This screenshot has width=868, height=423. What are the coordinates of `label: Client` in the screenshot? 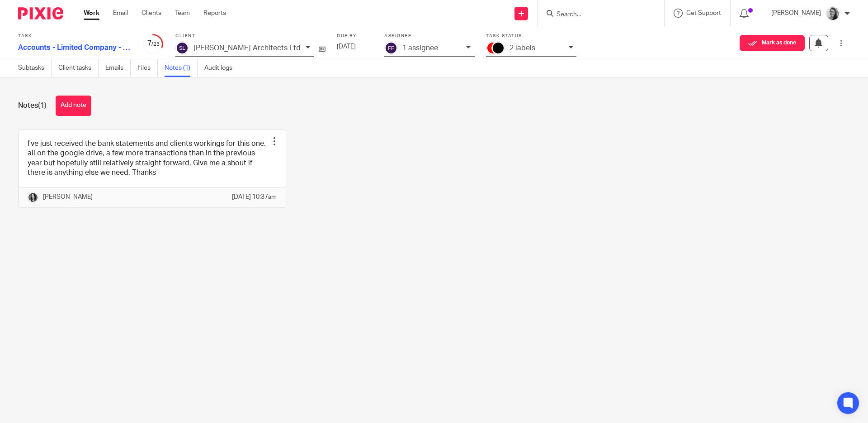 It's located at (250, 36).